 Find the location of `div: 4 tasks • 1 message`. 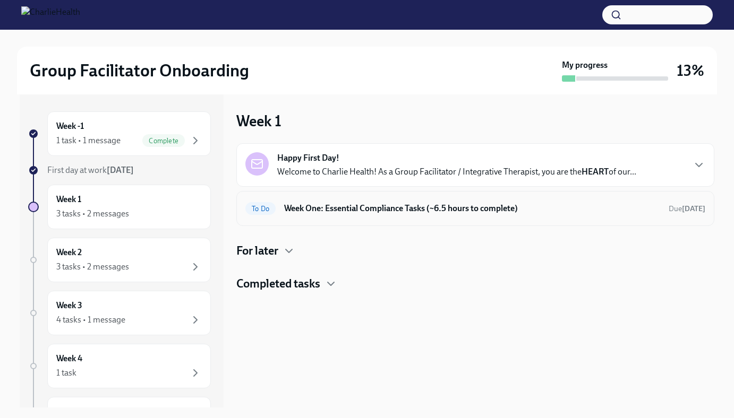

div: 4 tasks • 1 message is located at coordinates (91, 320).